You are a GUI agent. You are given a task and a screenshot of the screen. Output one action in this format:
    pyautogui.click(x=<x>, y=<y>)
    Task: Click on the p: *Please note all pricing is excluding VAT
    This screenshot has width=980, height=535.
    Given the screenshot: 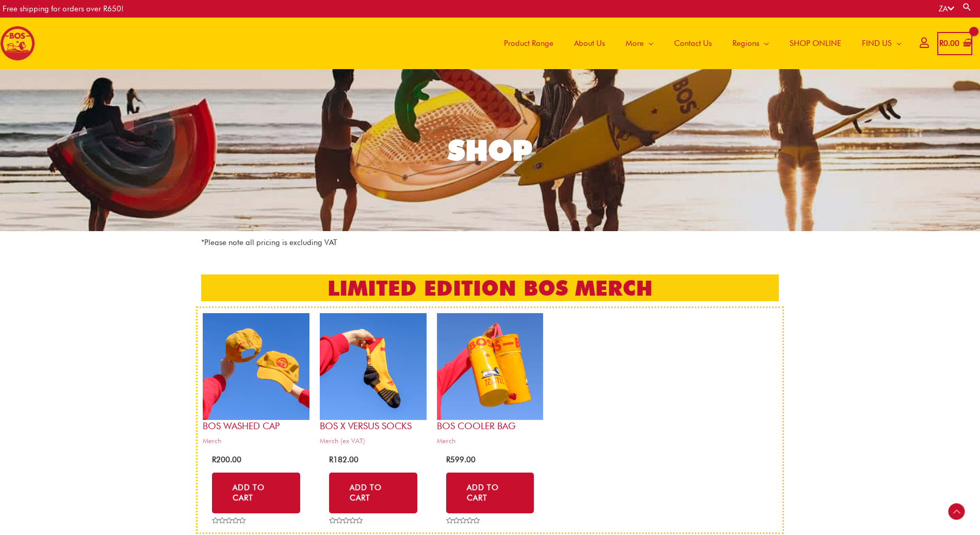 What is the action you would take?
    pyautogui.click(x=490, y=243)
    